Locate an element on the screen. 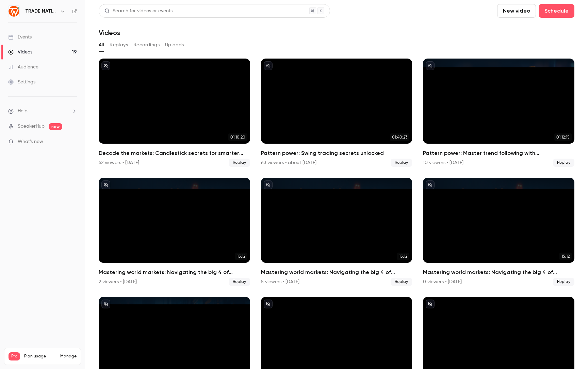 The width and height of the screenshot is (588, 369). span: 01:40:23 is located at coordinates (399, 137).